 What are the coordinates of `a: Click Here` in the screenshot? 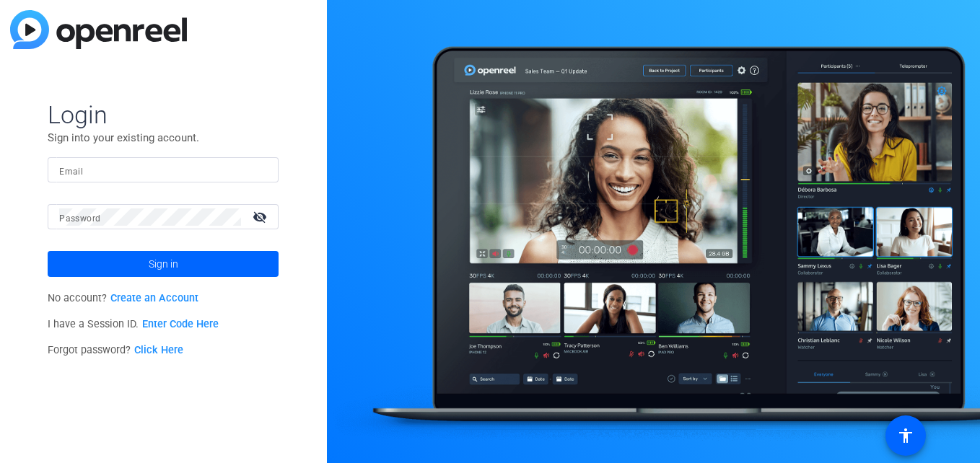 It's located at (158, 350).